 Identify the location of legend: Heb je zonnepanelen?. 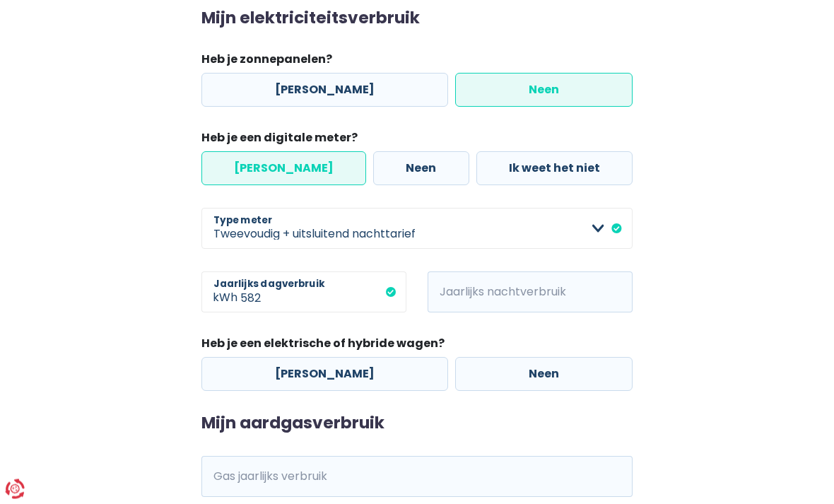
(417, 62).